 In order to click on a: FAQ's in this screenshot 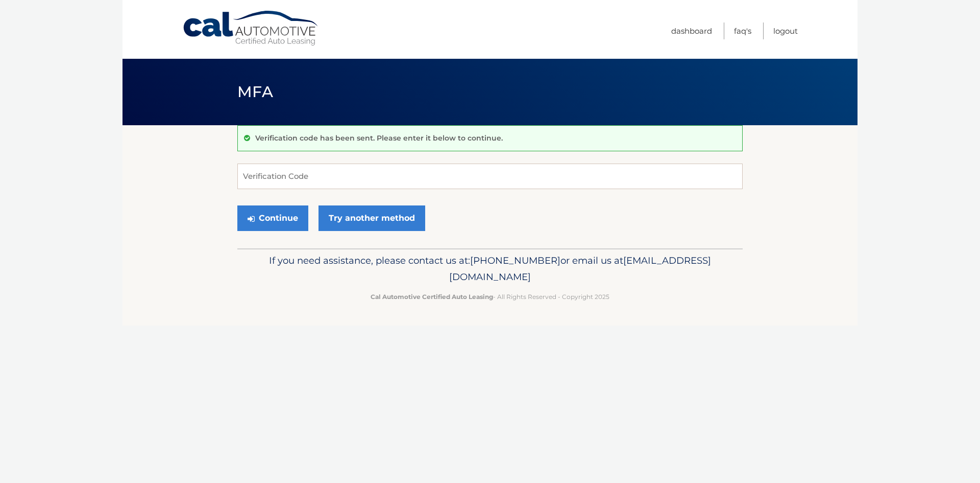, I will do `click(743, 31)`.